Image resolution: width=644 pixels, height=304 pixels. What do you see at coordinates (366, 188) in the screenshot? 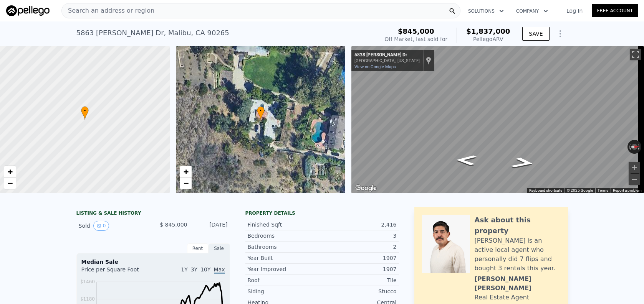
I see `img: Google` at bounding box center [366, 188].